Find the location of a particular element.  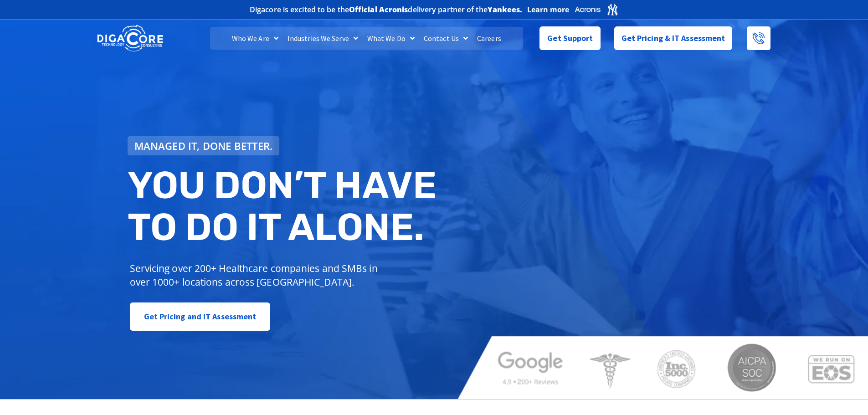

a: What We Do is located at coordinates (391, 38).